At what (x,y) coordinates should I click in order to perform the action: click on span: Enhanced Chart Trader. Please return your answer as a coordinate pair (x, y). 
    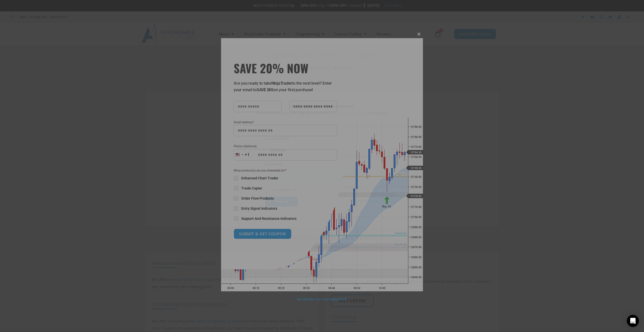
    Looking at the image, I should click on (260, 178).